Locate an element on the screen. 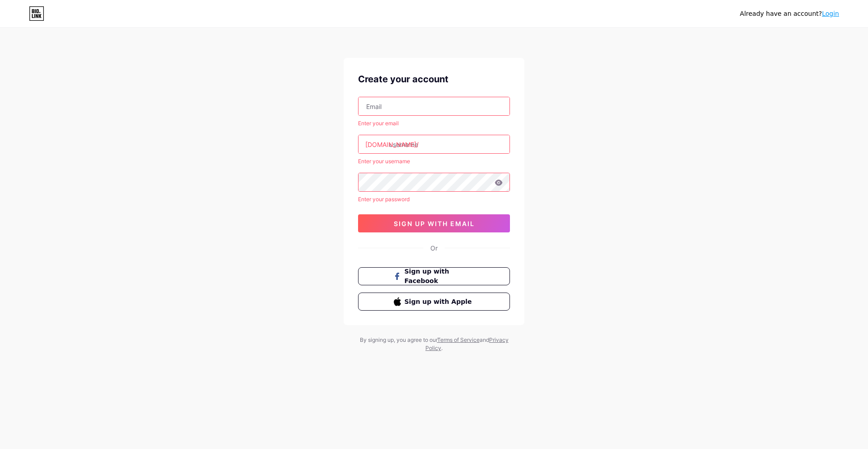  button: Sign up with Apple is located at coordinates (434, 302).